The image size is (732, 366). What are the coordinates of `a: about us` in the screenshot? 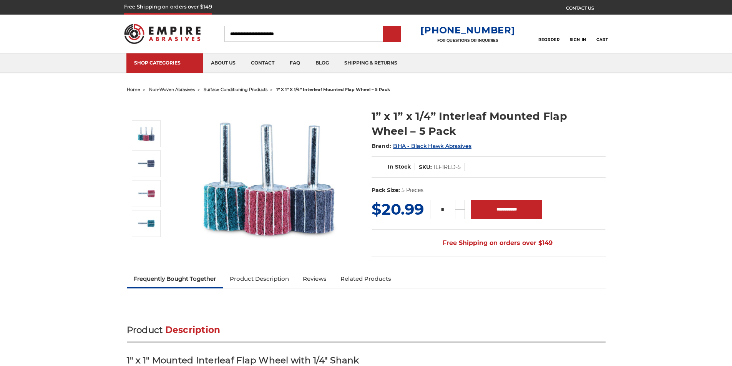 It's located at (223, 63).